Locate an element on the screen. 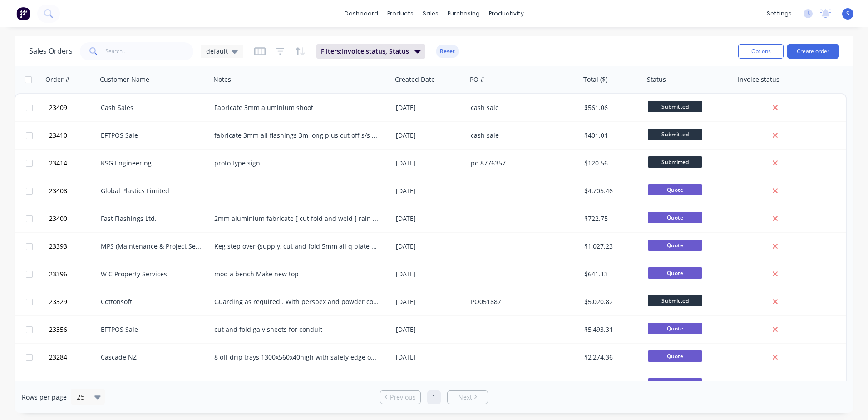 This screenshot has height=420, width=868. a: dashboard is located at coordinates (362, 14).